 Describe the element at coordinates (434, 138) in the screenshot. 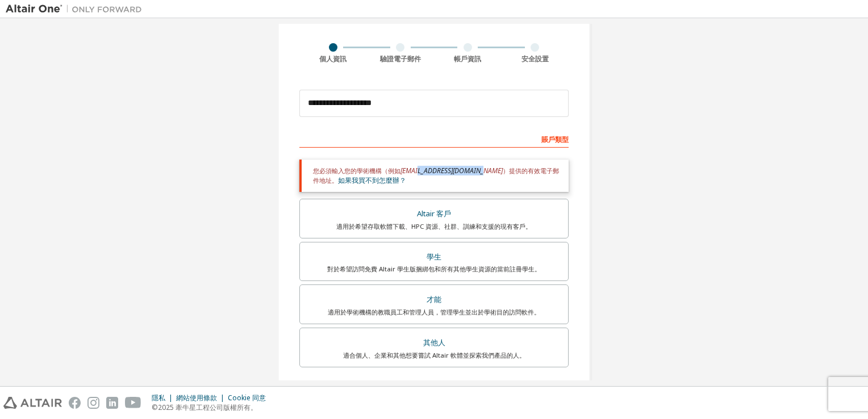

I see `div: 賬戶類型` at that location.